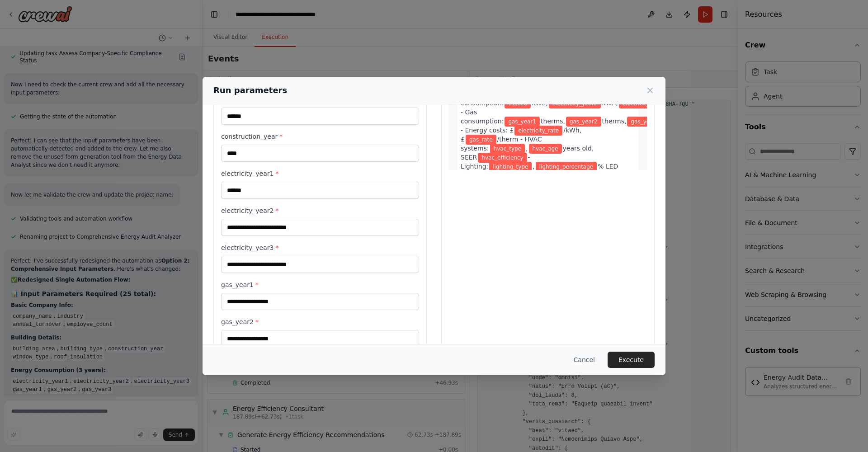  Describe the element at coordinates (645, 121) in the screenshot. I see `span: Variable: gas_year3` at that location.